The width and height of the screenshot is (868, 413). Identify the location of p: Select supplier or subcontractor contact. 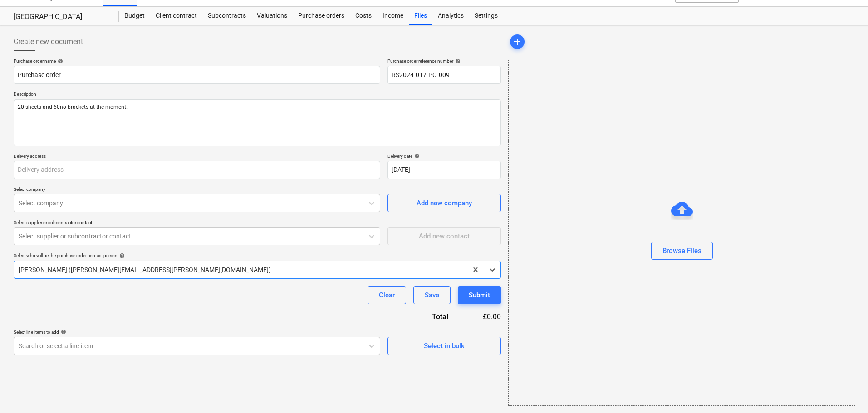
(197, 223).